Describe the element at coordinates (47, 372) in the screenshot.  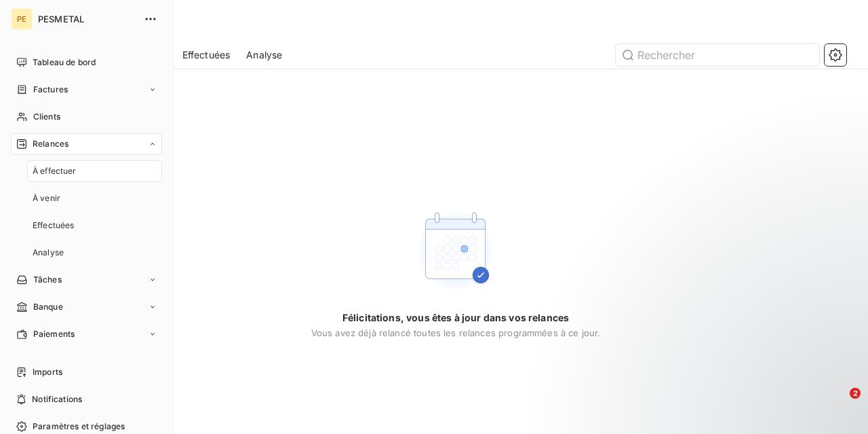
I see `span: Imports` at that location.